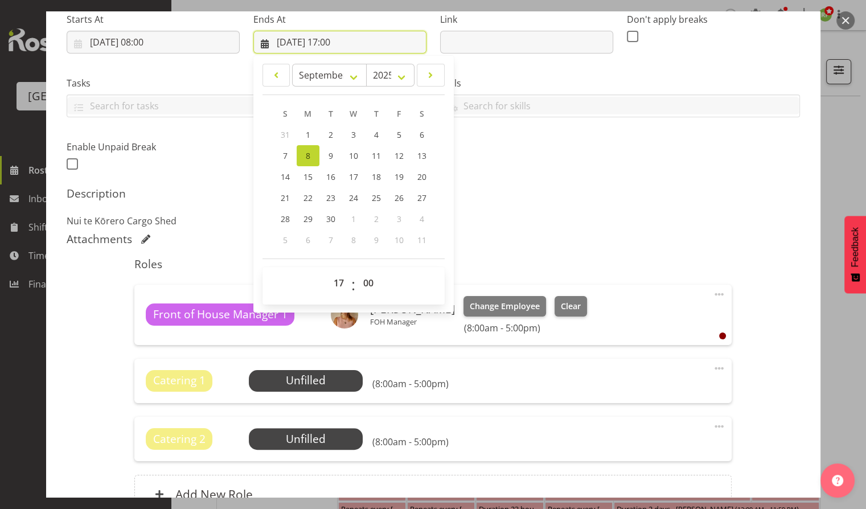  What do you see at coordinates (308, 134) in the screenshot?
I see `a: 1` at bounding box center [308, 134].